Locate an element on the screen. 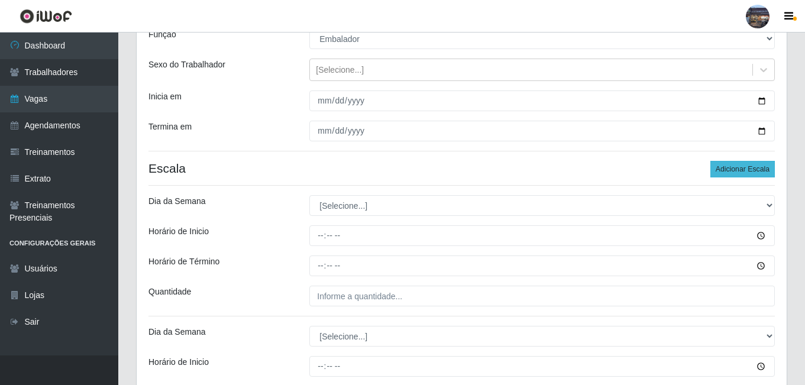 This screenshot has width=805, height=385. div: [Selecione...] is located at coordinates (339, 70).